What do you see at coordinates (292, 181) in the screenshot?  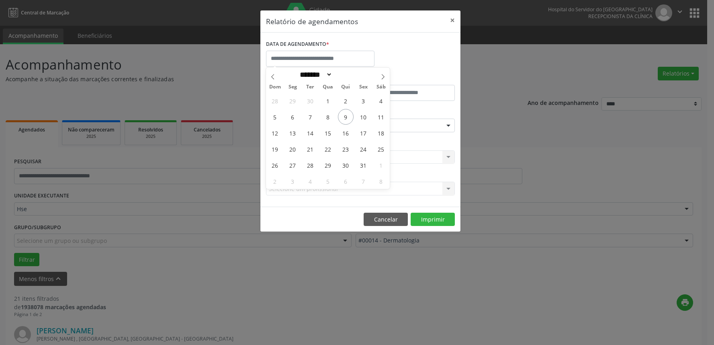 I see `span: Novembro 3, 2025` at bounding box center [292, 181].